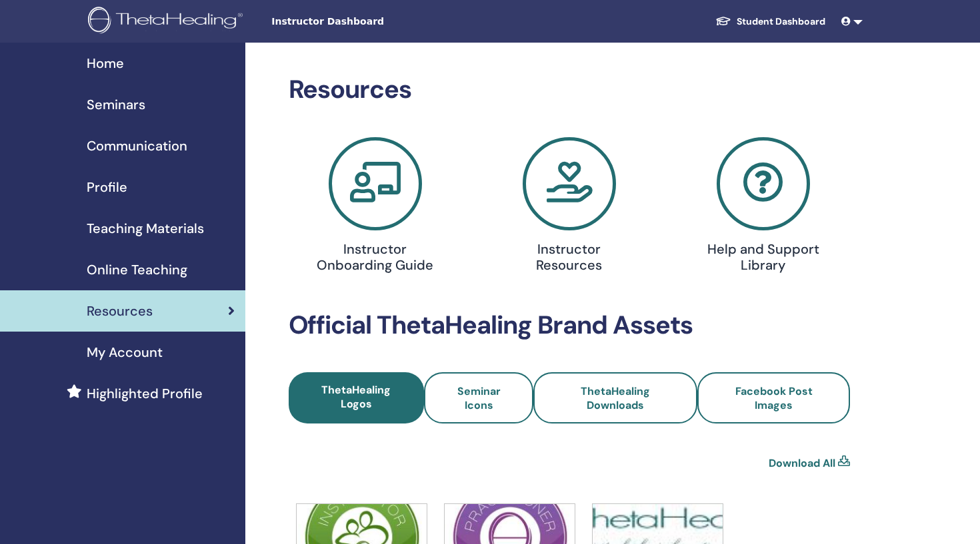  What do you see at coordinates (167, 21) in the screenshot?
I see `img: logo.png` at bounding box center [167, 21].